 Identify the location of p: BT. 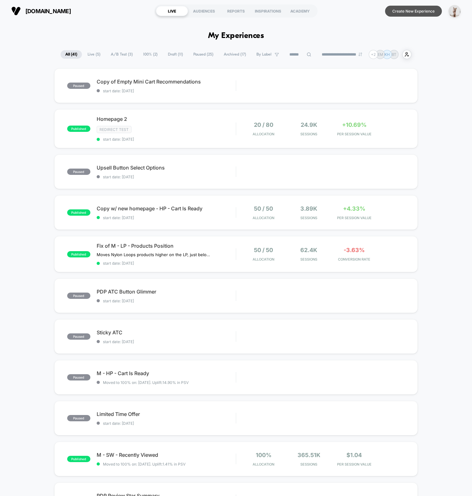
(394, 54).